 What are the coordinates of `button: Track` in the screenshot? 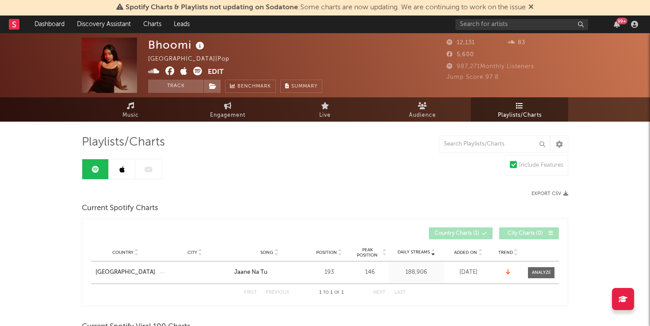 It's located at (176, 86).